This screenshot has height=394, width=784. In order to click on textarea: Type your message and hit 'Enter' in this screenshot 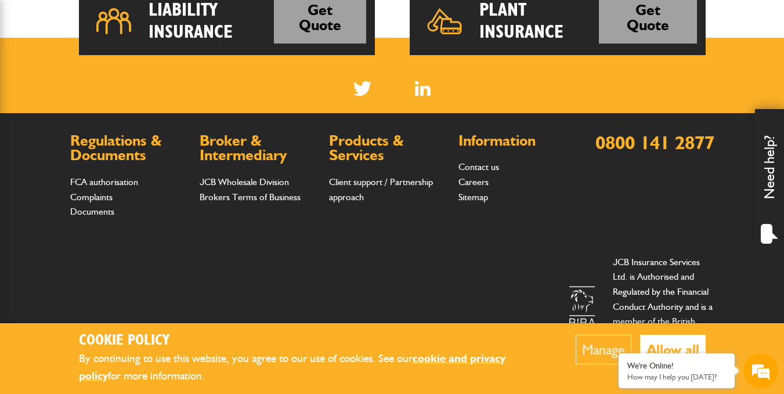, I will do `click(113, 254)`.